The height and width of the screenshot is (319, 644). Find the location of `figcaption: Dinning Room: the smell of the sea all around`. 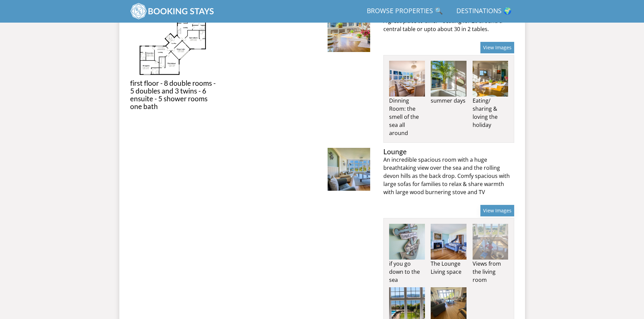

figcaption: Dinning Room: the smell of the sea all around is located at coordinates (407, 117).